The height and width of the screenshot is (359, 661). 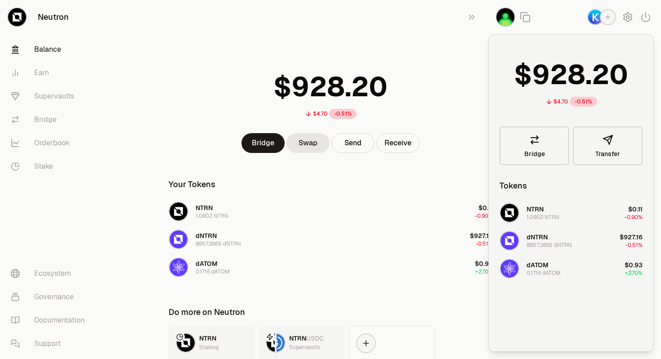 What do you see at coordinates (305, 347) in the screenshot?
I see `div: Supervaults` at bounding box center [305, 347].